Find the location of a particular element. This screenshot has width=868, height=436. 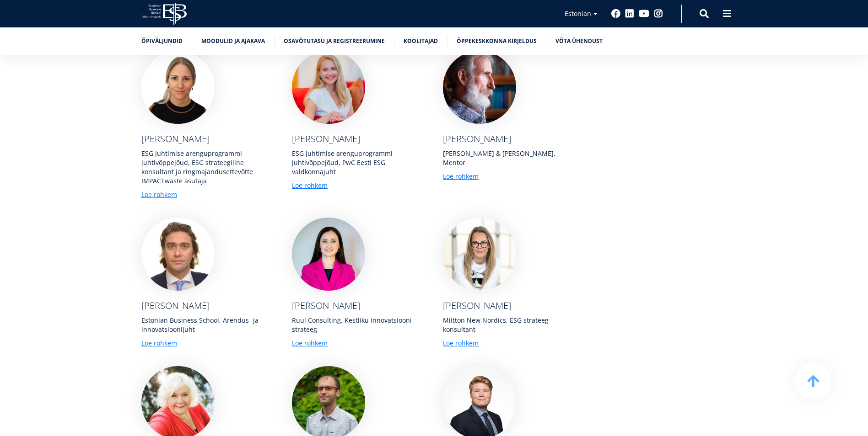

div: Miltton New Nordics, ESG strateeg-konsultant is located at coordinates (510, 325).